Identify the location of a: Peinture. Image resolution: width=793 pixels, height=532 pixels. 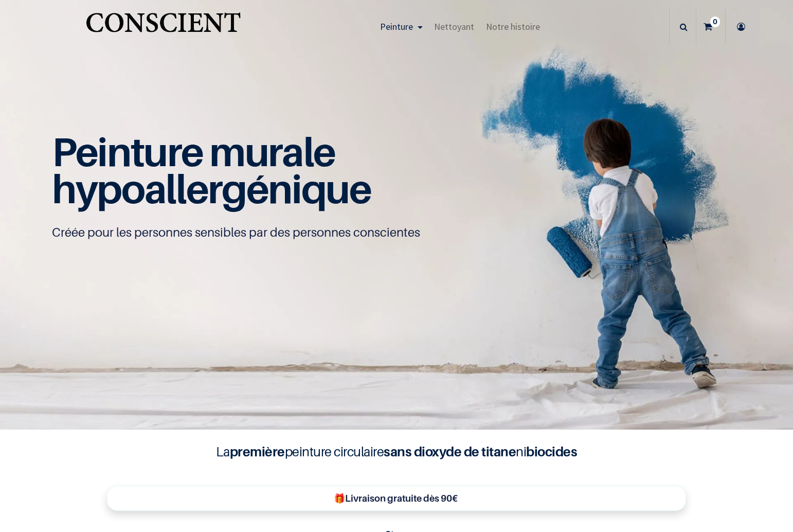
(401, 27).